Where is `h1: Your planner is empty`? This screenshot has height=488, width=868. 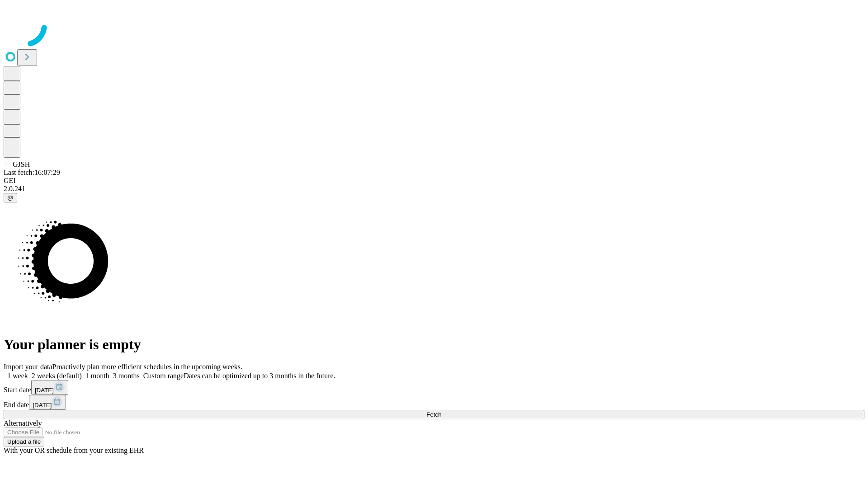
h1: Your planner is empty is located at coordinates (434, 344).